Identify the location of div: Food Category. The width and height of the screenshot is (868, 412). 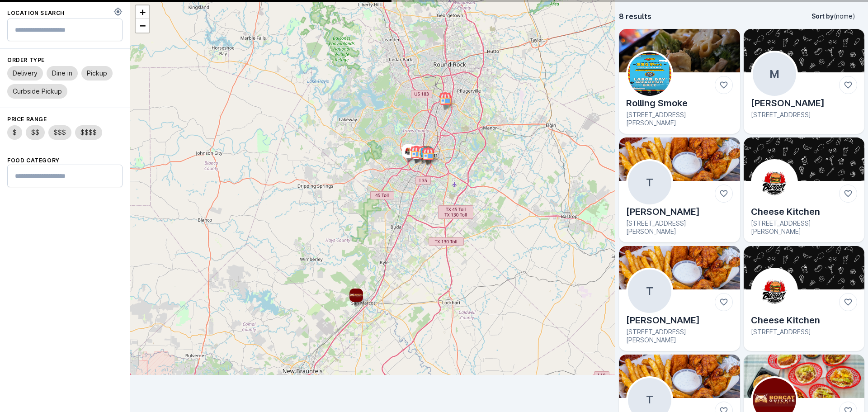
(65, 160).